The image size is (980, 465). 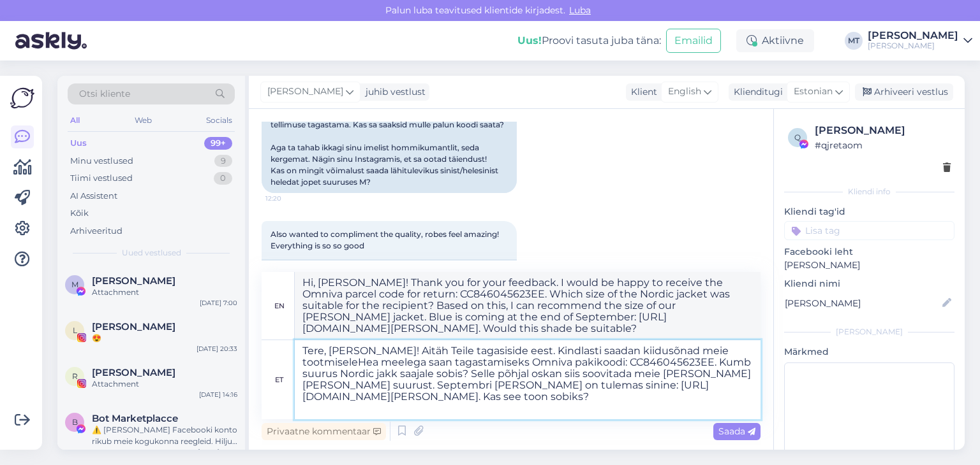 What do you see at coordinates (135, 419) in the screenshot?
I see `span: Bot Marketplacce` at bounding box center [135, 419].